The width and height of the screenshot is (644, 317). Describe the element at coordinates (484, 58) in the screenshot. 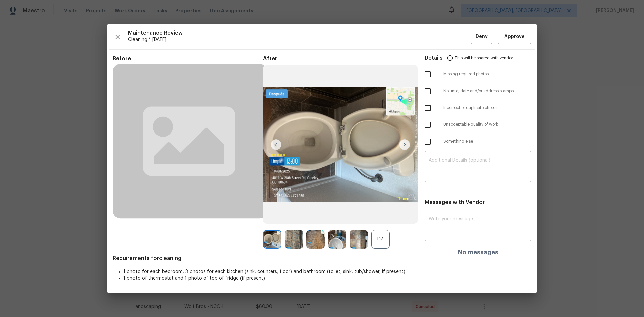

I see `span: This will be shared with vendor` at that location.